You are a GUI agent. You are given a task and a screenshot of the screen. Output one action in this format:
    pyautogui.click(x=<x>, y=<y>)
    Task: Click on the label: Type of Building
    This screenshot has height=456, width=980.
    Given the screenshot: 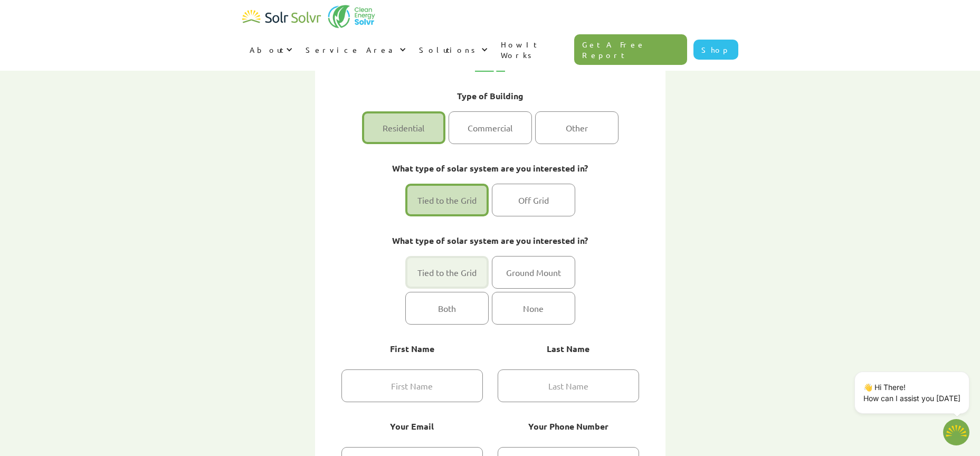 What is the action you would take?
    pyautogui.click(x=490, y=96)
    